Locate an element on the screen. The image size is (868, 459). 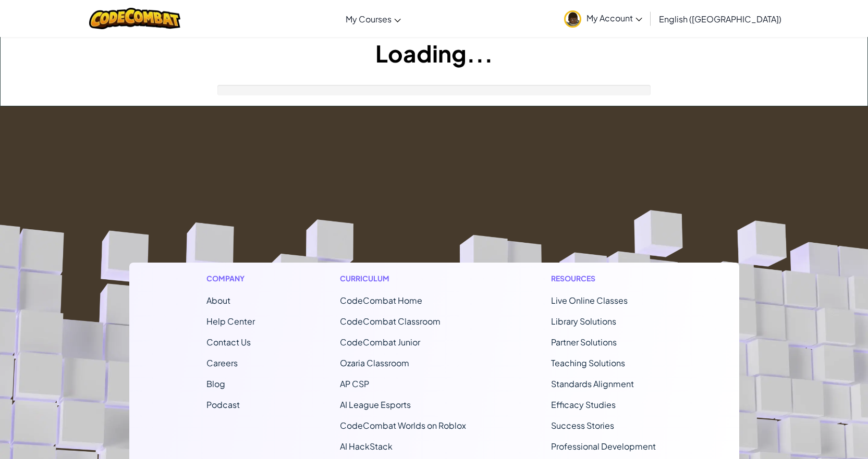
a: CodeCombat Classroom is located at coordinates (390, 321).